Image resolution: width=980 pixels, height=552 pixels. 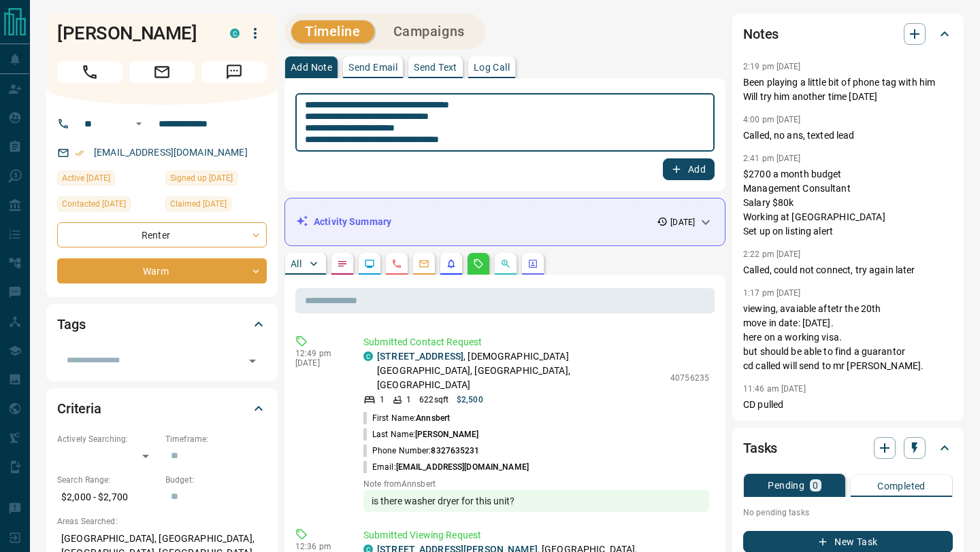 I want to click on p: Search Range:, so click(x=107, y=480).